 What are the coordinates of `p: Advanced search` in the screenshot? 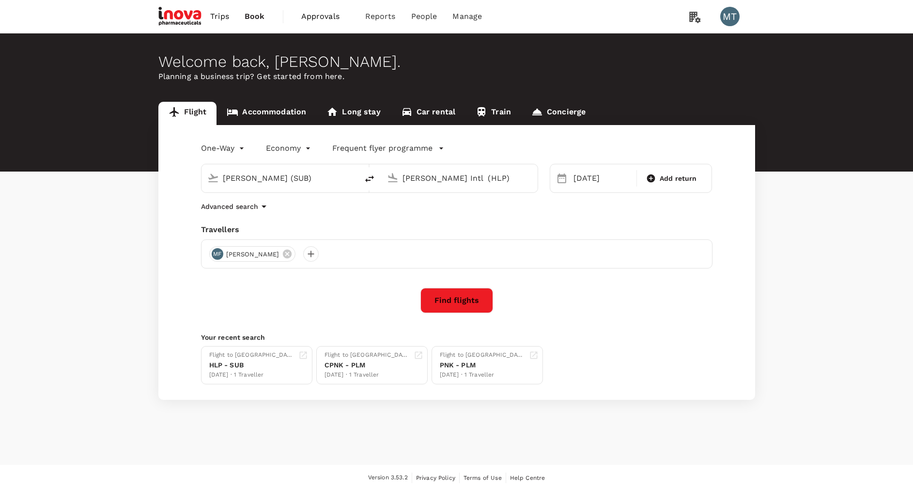 It's located at (230, 206).